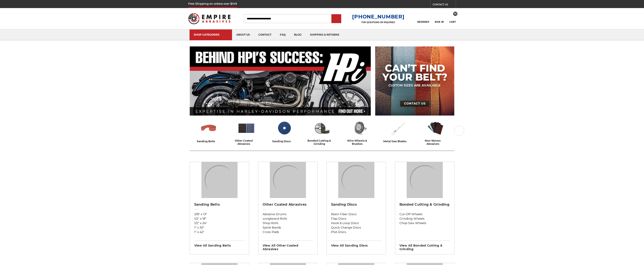  Describe the element at coordinates (336, 19) in the screenshot. I see `input: Submit` at that location.